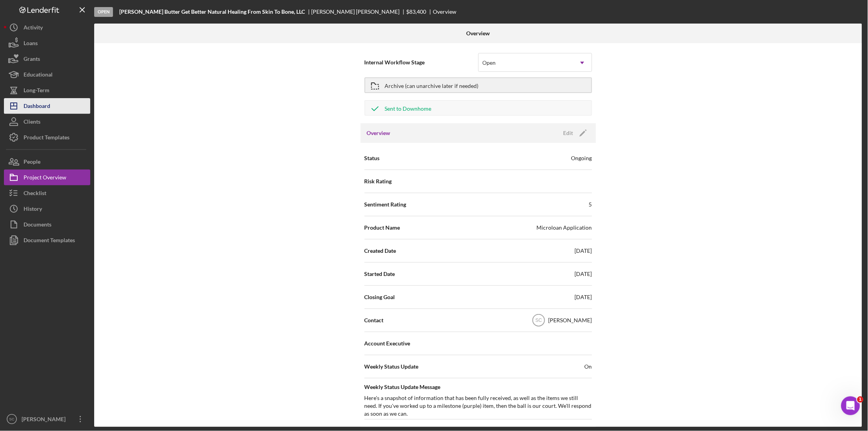  I want to click on span: Contact, so click(374, 320).